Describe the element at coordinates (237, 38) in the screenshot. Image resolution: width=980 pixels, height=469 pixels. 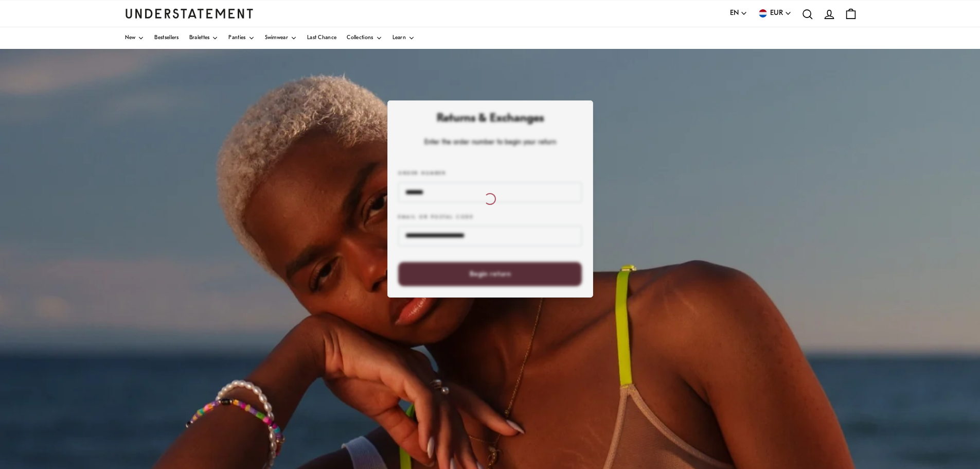
I see `span: Panties` at that location.